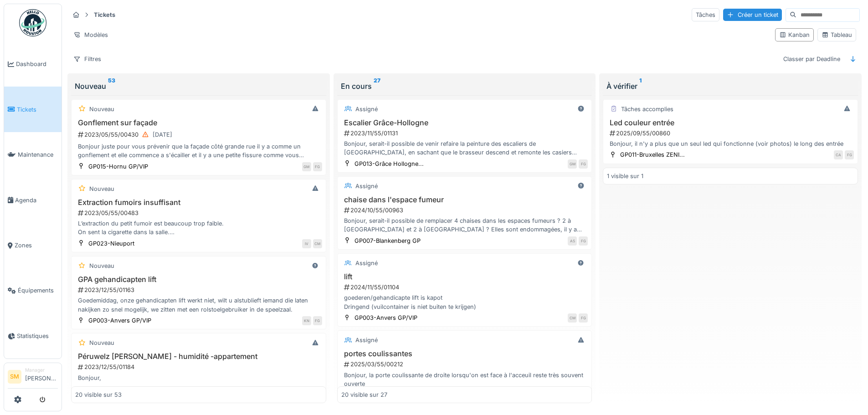 The width and height of the screenshot is (868, 415). Describe the element at coordinates (377, 86) in the screenshot. I see `sup: 27` at that location.